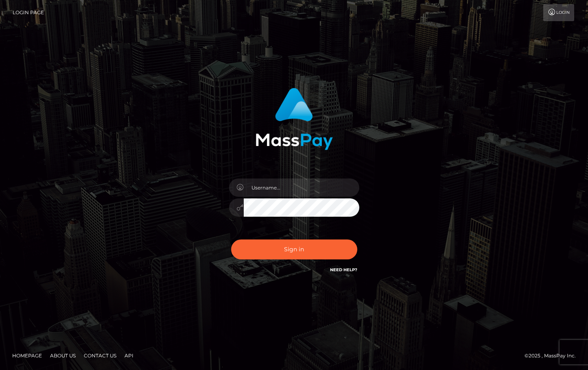 This screenshot has height=370, width=588. Describe the element at coordinates (343, 269) in the screenshot. I see `a: Need Help?` at that location.